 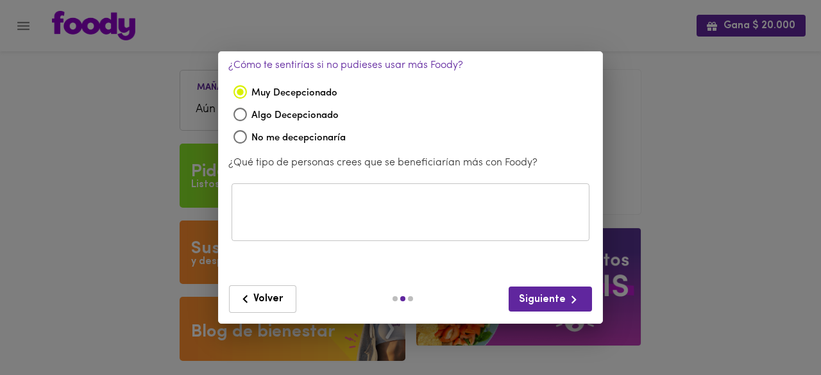 I want to click on span: Volver, so click(x=262, y=299).